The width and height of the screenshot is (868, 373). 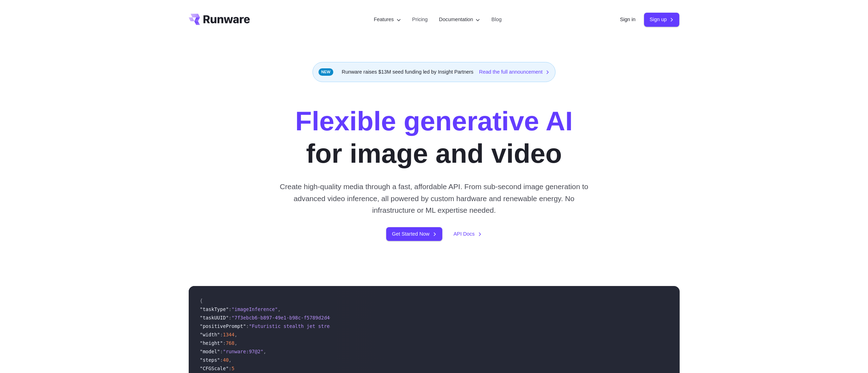 I want to click on span: "model", so click(x=210, y=352).